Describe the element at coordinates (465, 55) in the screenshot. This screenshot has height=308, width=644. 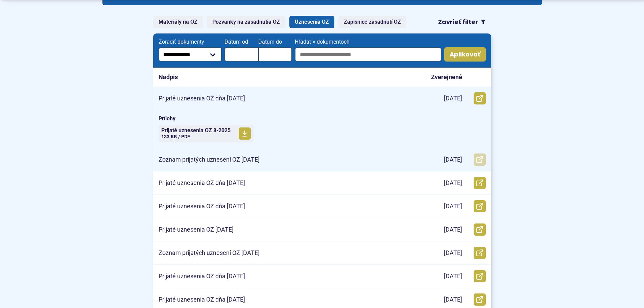
I see `button: Aplikovať` at that location.